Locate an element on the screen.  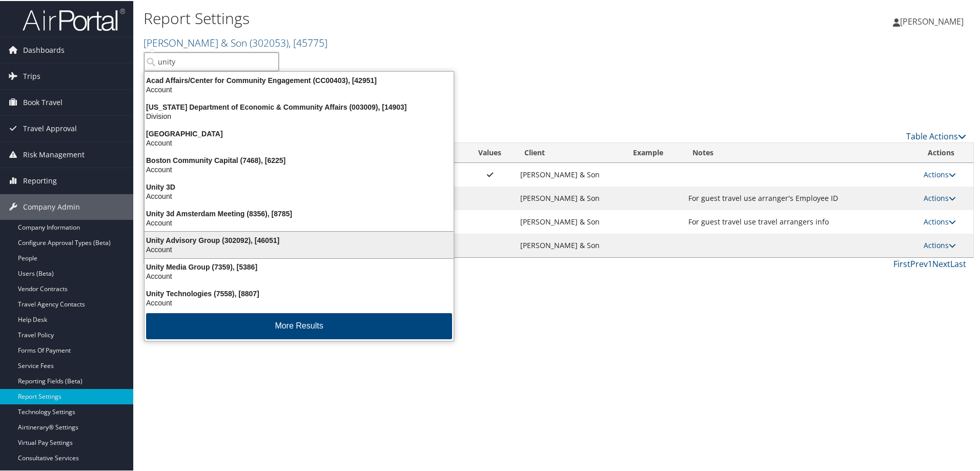
a: Last is located at coordinates (958, 263).